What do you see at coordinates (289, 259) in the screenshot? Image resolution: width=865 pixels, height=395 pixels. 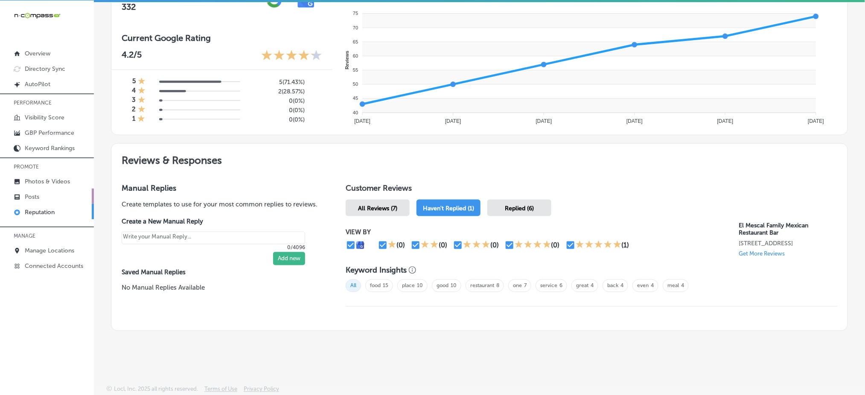 I see `button: Add new` at bounding box center [289, 259].